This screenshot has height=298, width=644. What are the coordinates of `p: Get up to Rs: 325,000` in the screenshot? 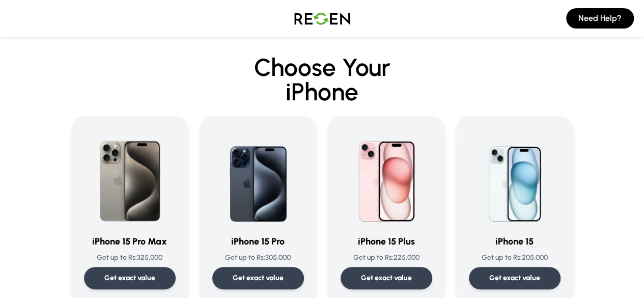 It's located at (130, 258).